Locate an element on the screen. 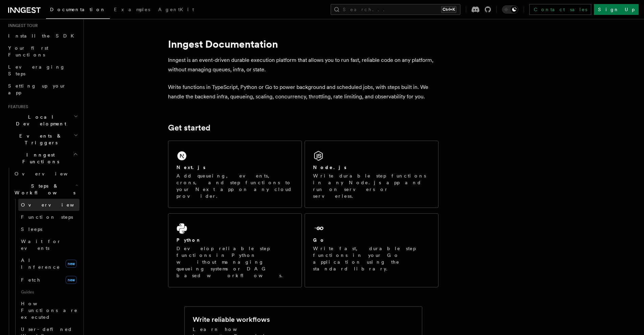 The height and width of the screenshot is (335, 644). p: Write durable step functions in any Node.js app and run on servers or serverless. is located at coordinates (372, 186).